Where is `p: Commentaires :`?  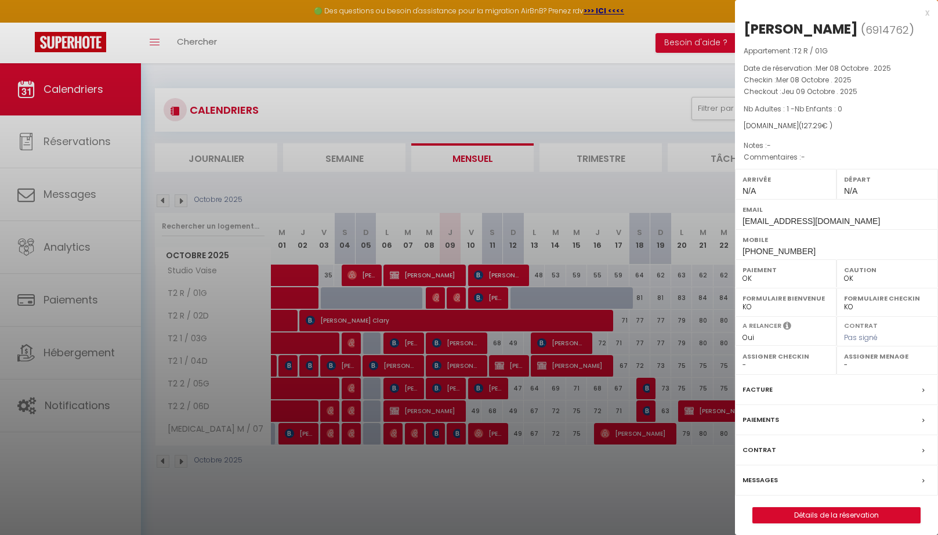 p: Commentaires : is located at coordinates (836, 157).